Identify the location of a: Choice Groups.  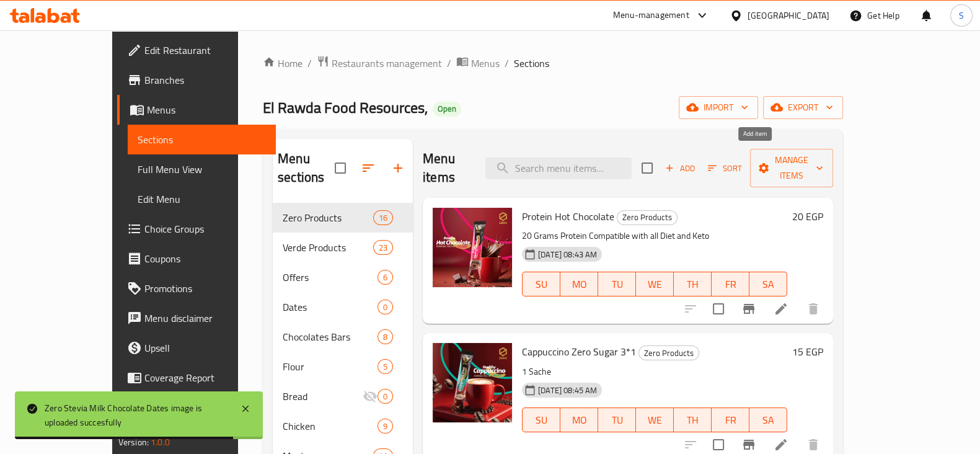
(197, 229).